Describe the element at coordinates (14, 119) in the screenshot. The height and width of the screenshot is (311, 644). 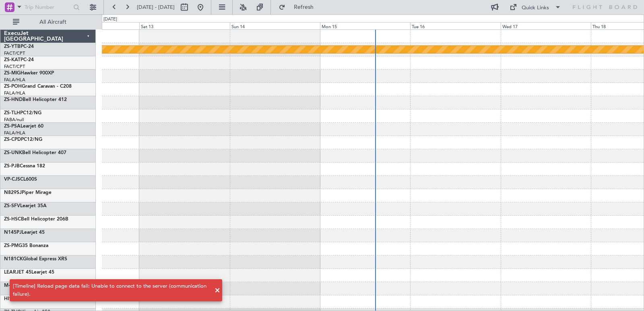
I see `a: FABA/null` at that location.